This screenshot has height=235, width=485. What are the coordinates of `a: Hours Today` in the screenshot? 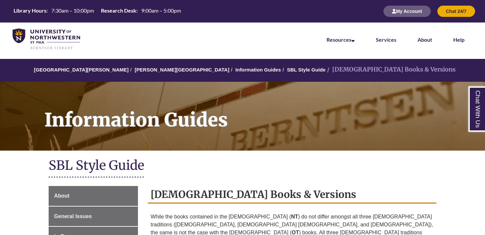 It's located at (97, 11).